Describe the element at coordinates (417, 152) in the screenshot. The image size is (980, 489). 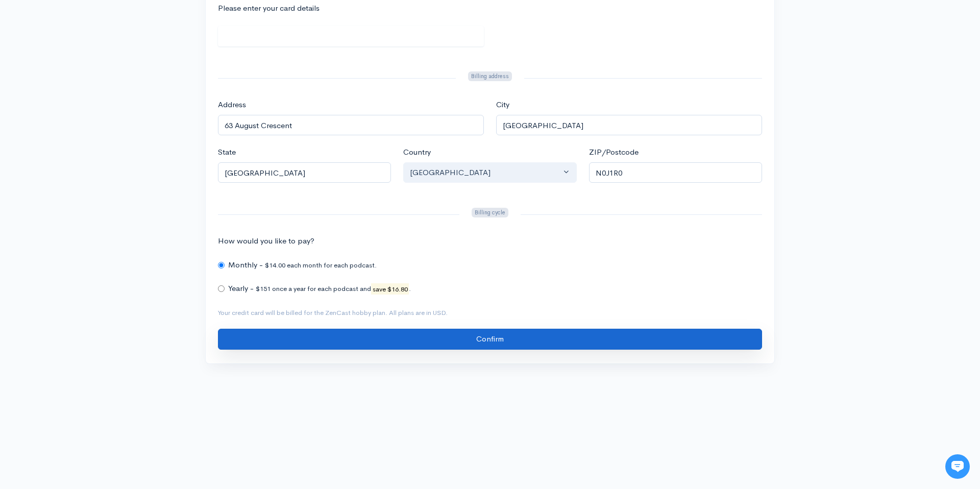
I see `label: Country` at that location.